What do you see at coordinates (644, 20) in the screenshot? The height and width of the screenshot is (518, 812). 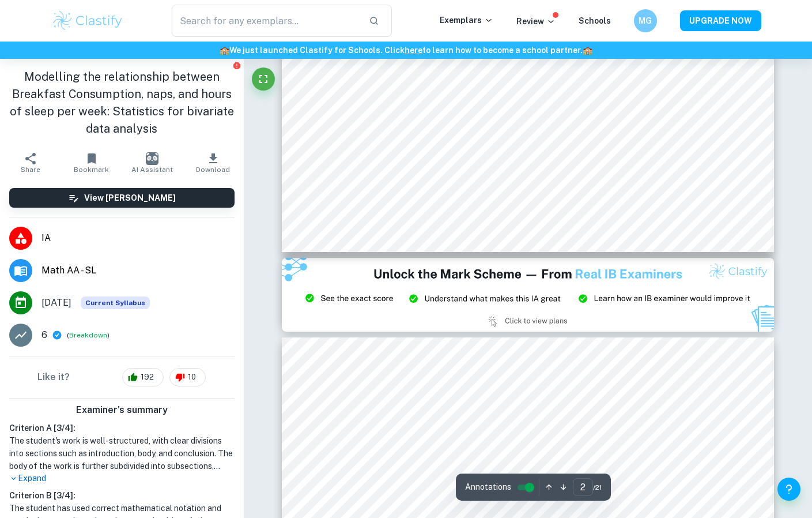 I see `h6: MG` at bounding box center [644, 20].